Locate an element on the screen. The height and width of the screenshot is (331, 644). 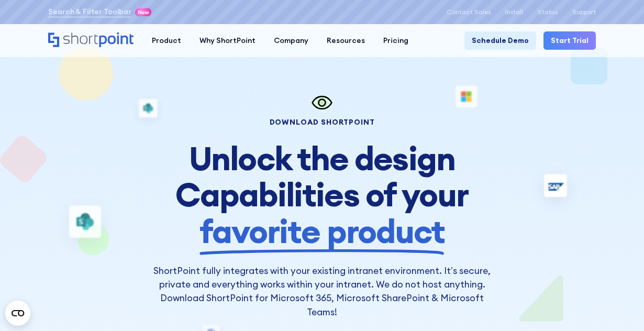
div: Pricing is located at coordinates (395, 40).